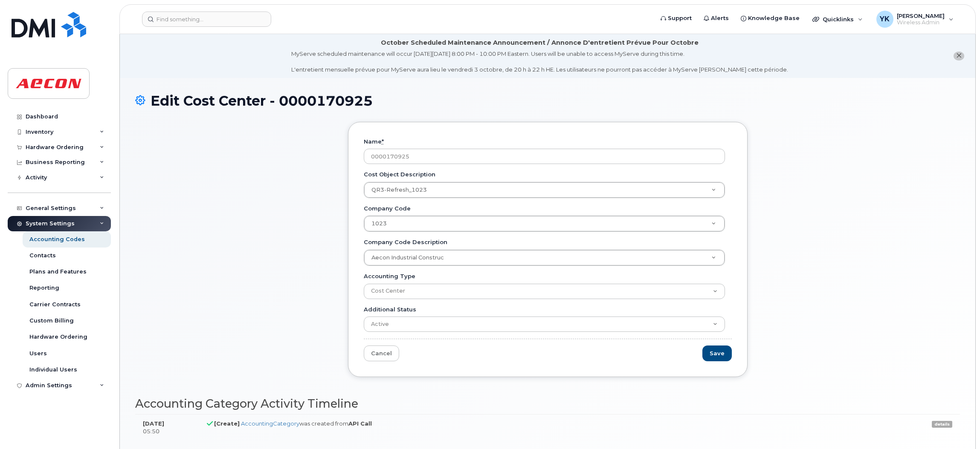 The height and width of the screenshot is (449, 980). Describe the element at coordinates (405, 242) in the screenshot. I see `label: Company Code Description` at that location.